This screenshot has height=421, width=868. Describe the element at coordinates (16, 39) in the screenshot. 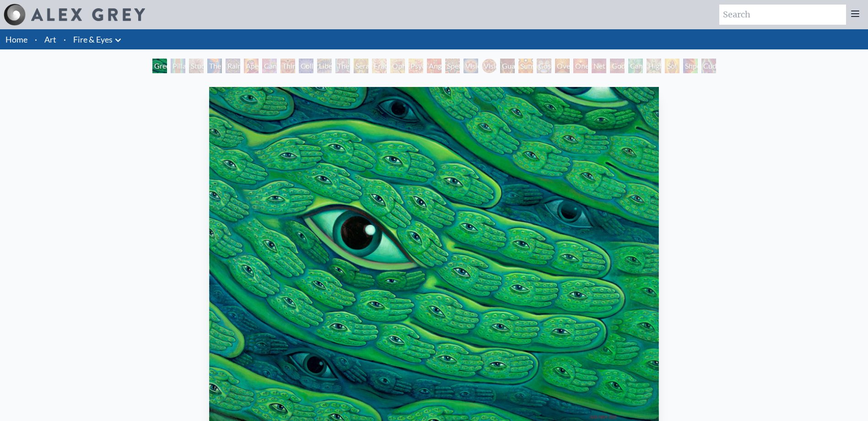

I see `a: Home` at that location.